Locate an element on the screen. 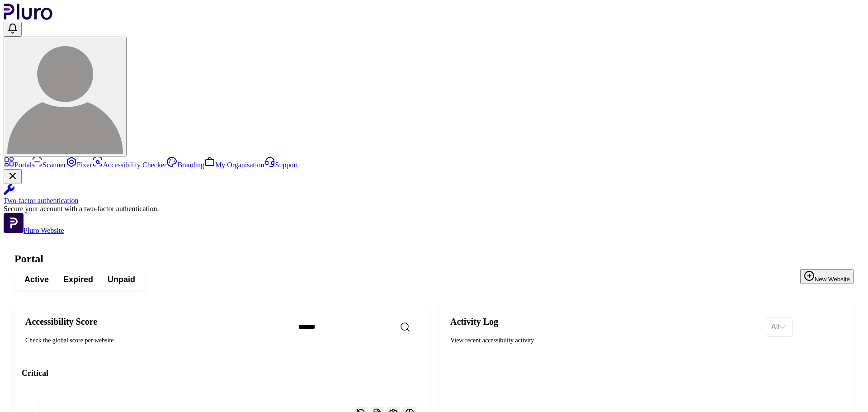 Image resolution: width=868 pixels, height=412 pixels. button: Active is located at coordinates (37, 279).